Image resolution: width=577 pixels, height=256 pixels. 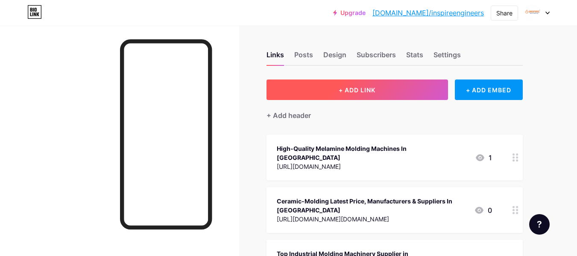 What do you see at coordinates (504, 13) in the screenshot?
I see `div: Share` at bounding box center [504, 13].